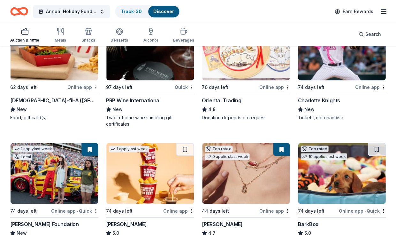 The image size is (396, 236). I want to click on div: 97 days left, so click(119, 87).